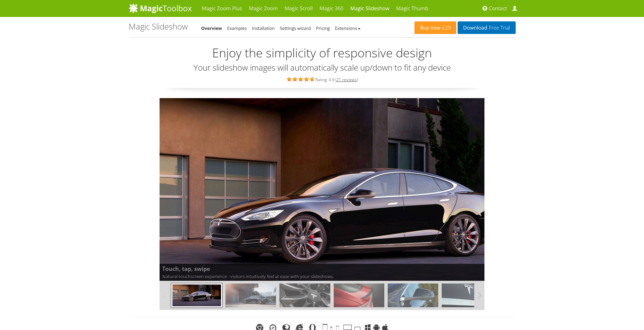 The width and height of the screenshot is (644, 330). I want to click on h1: Magic Slideshow, so click(158, 26).